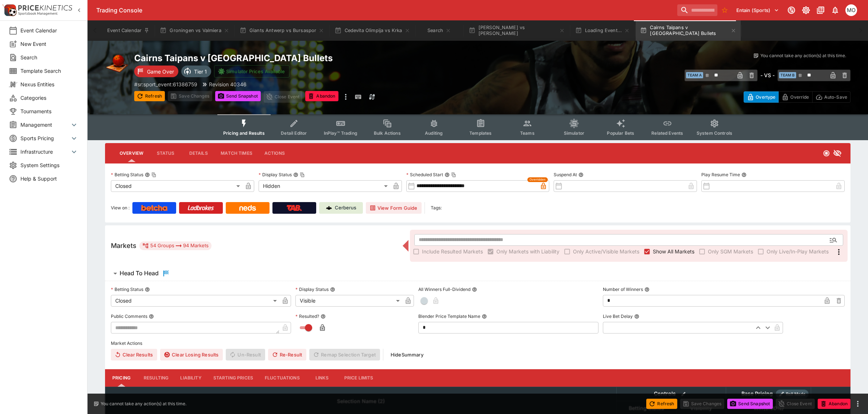 The image size is (868, 414). I want to click on button: Betting StatusCopy To Clipboard, so click(147, 175).